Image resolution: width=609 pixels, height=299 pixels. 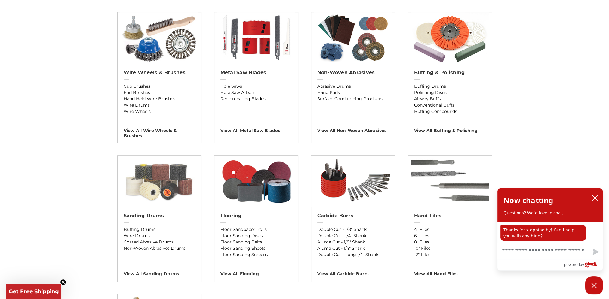 I want to click on img: Metal Saw Blades, so click(x=256, y=38).